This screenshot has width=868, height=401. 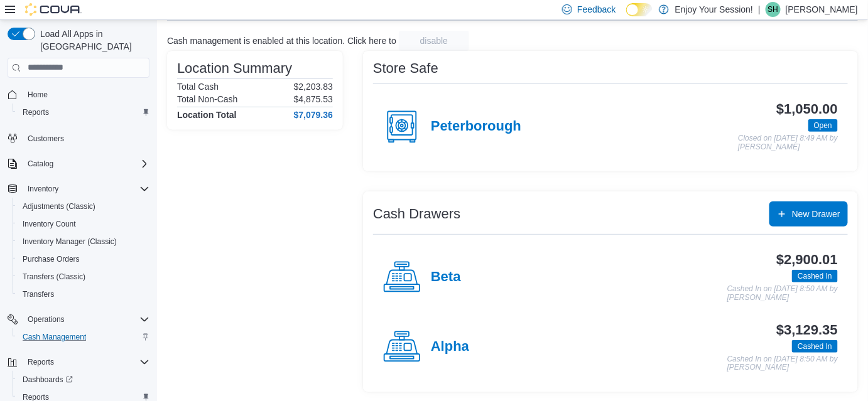 I want to click on h4: $7,079.36, so click(x=314, y=115).